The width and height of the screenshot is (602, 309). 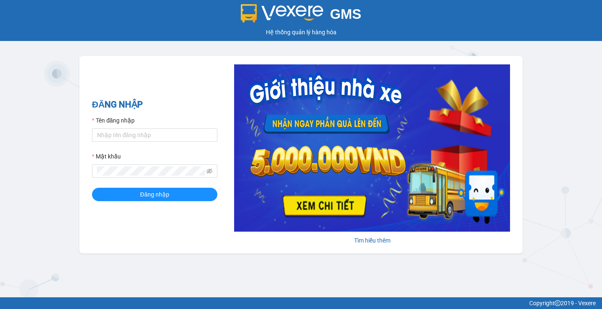 I want to click on input: Mật khẩu, so click(x=151, y=171).